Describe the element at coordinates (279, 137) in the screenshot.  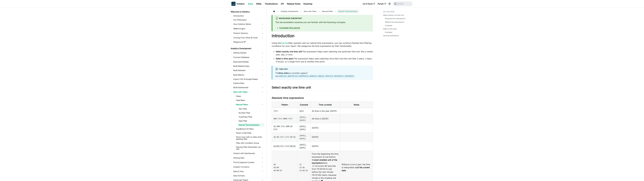
I see `code: DD-MM-YYYY` at that location.